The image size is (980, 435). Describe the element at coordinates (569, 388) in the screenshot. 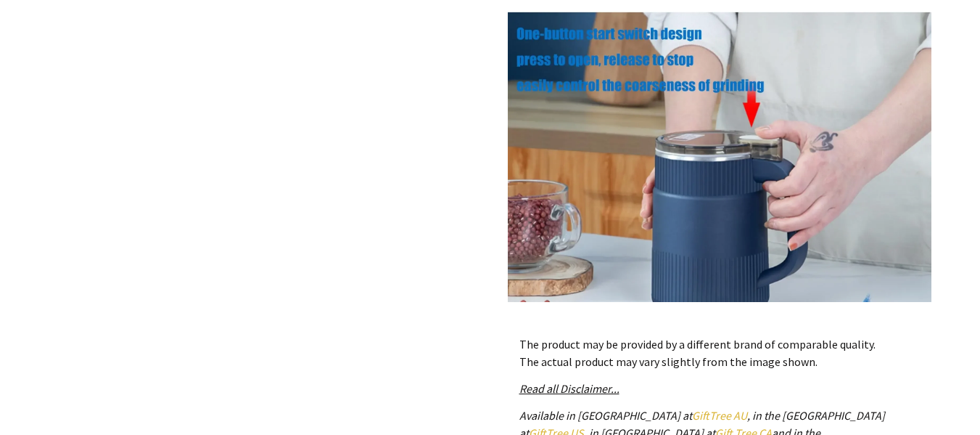

I see `em: Read all Disclaimer...` at that location.